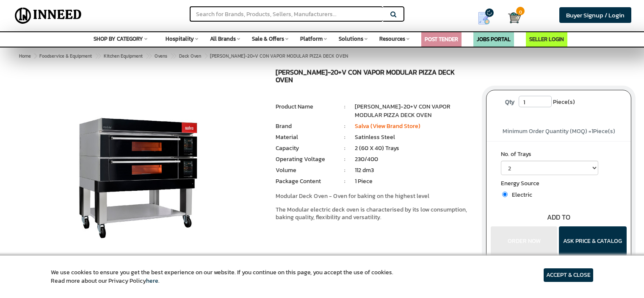 The height and width of the screenshot is (298, 644). Describe the element at coordinates (442, 39) in the screenshot. I see `a: POST TENDER` at that location.